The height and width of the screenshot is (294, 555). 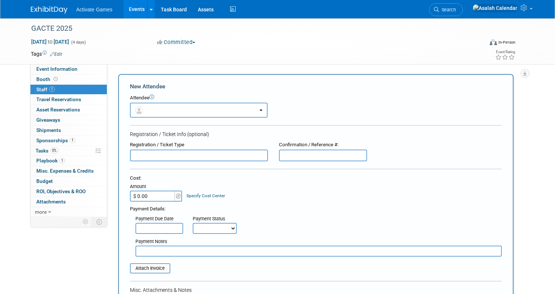 What do you see at coordinates (69, 120) in the screenshot?
I see `a: Giveaways` at bounding box center [69, 120].